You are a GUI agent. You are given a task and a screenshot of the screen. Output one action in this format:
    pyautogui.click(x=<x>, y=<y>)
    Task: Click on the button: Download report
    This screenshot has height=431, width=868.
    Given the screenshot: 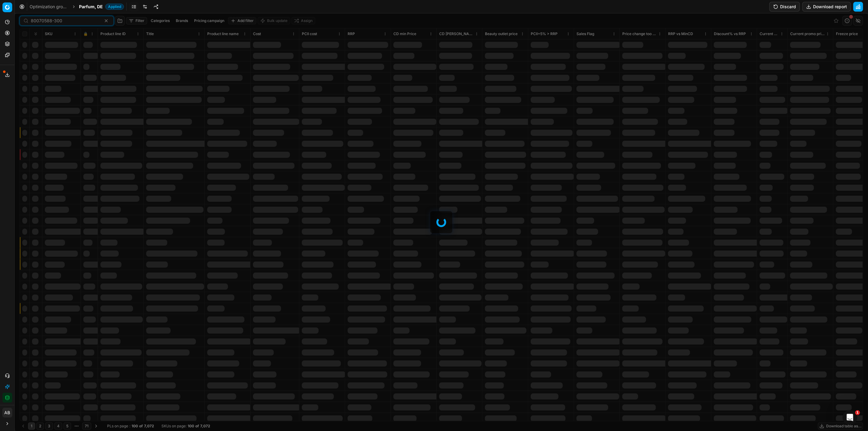 What is the action you would take?
    pyautogui.click(x=826, y=7)
    